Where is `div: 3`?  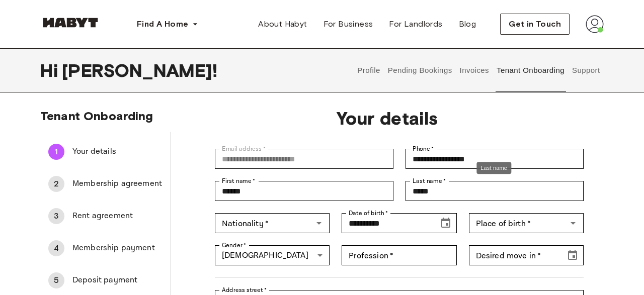 div: 3 is located at coordinates (56, 216).